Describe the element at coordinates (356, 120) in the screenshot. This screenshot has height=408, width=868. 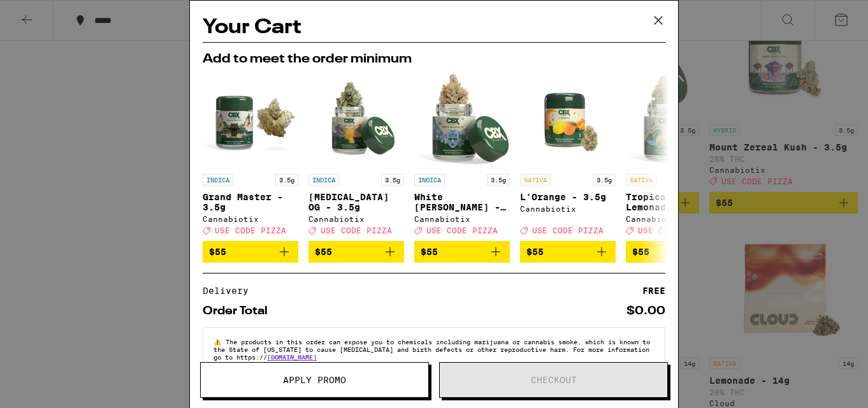
I see `img: Cannabiotix - Jet Lag OG - 3.5g` at that location.